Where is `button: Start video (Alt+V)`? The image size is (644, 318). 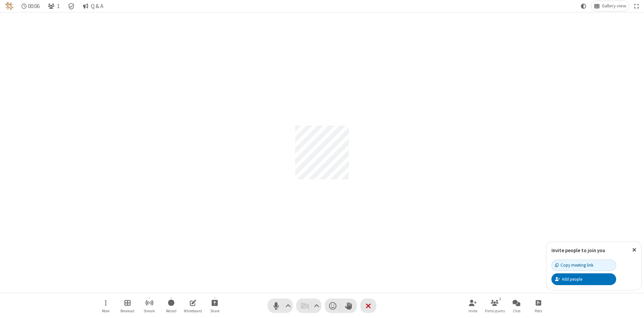 button: Start video (Alt+V) is located at coordinates (309, 305).